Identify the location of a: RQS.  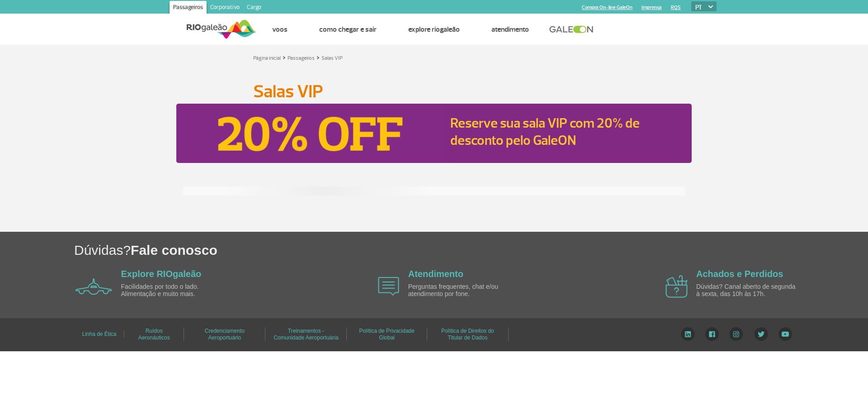
(676, 7).